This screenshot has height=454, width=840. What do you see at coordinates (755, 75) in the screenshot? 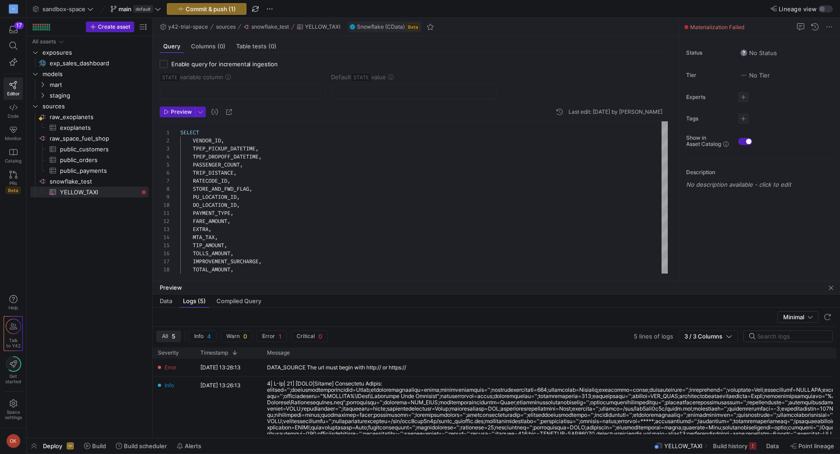
I see `button: No tierNo Tier` at bounding box center [755, 75].